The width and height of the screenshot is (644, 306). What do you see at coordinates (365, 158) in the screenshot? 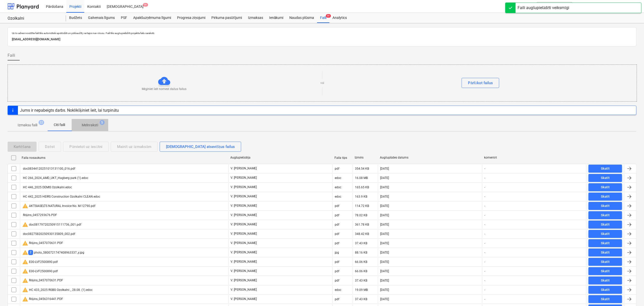
I see `div: Izmērs` at bounding box center [365, 158].